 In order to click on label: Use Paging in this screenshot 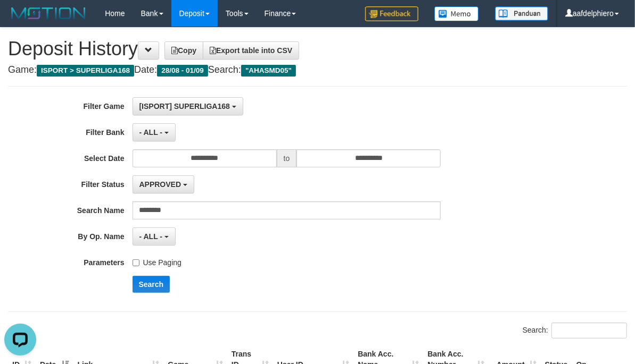, I will do `click(157, 261)`.